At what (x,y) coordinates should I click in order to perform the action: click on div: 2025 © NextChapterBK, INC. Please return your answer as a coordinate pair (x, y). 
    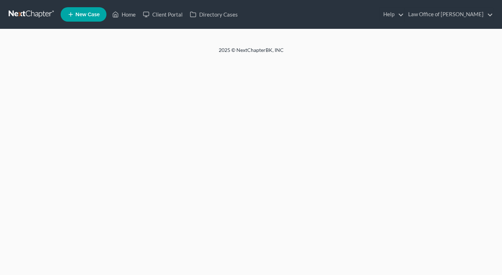
    Looking at the image, I should click on (251, 53).